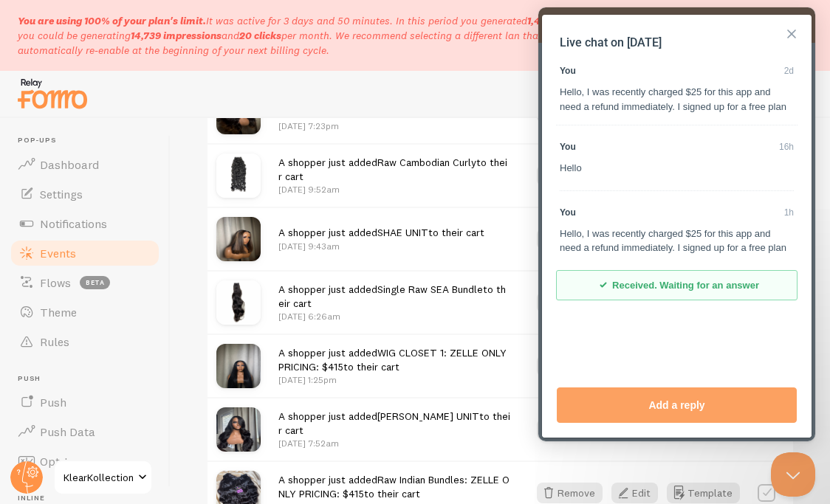 This screenshot has height=504, width=830. I want to click on span: Received. Waiting for an answer, so click(147, 278).